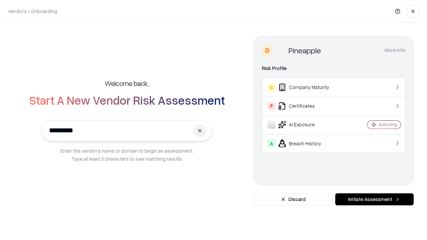 This screenshot has width=427, height=240. What do you see at coordinates (127, 155) in the screenshot?
I see `p: Enter the vendor’s name or domain to begin an assessment. Type at least 3 characters to see match...` at bounding box center [127, 155].